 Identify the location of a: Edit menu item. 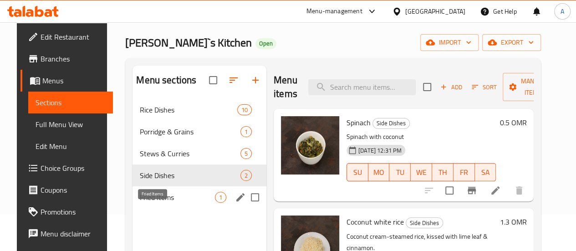
(495, 190).